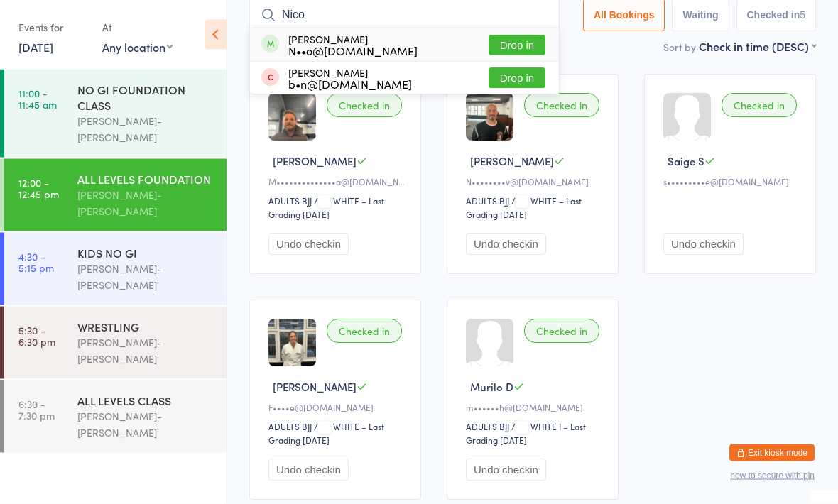 The width and height of the screenshot is (838, 504). Describe the element at coordinates (36, 262) in the screenshot. I see `time: 4:30 - 5:15 pm` at that location.